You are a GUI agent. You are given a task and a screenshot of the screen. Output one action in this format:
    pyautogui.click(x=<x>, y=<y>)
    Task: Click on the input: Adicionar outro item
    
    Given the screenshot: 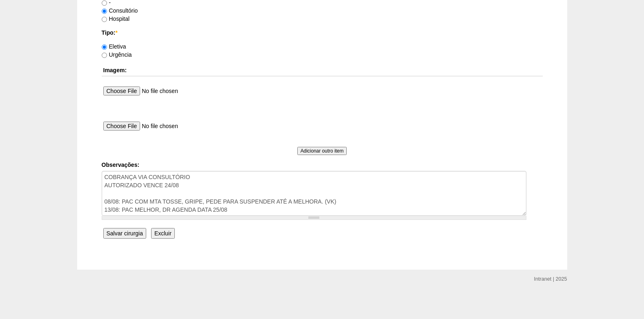 What is the action you would take?
    pyautogui.click(x=322, y=151)
    